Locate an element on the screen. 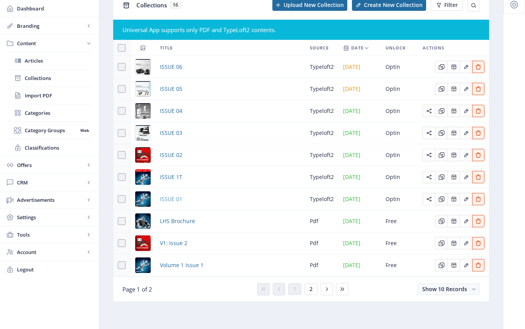 The width and height of the screenshot is (525, 329). img: 286f7be9-6ea2-4f91-98b5-c4475f5ee911.png is located at coordinates (143, 133).